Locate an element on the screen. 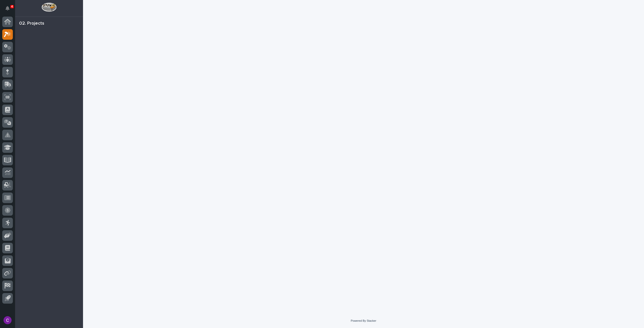 This screenshot has width=644, height=328. a: Powered By Stacker is located at coordinates (363, 320).